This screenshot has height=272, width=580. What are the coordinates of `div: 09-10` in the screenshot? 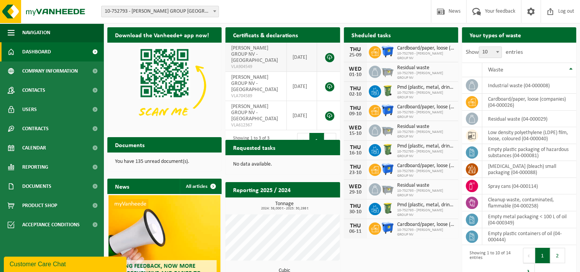 It's located at (356, 114).